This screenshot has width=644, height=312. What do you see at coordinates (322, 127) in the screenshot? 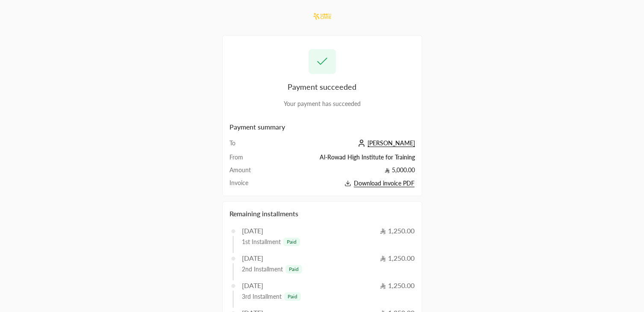
I see `h2: Payment summary` at bounding box center [322, 127].